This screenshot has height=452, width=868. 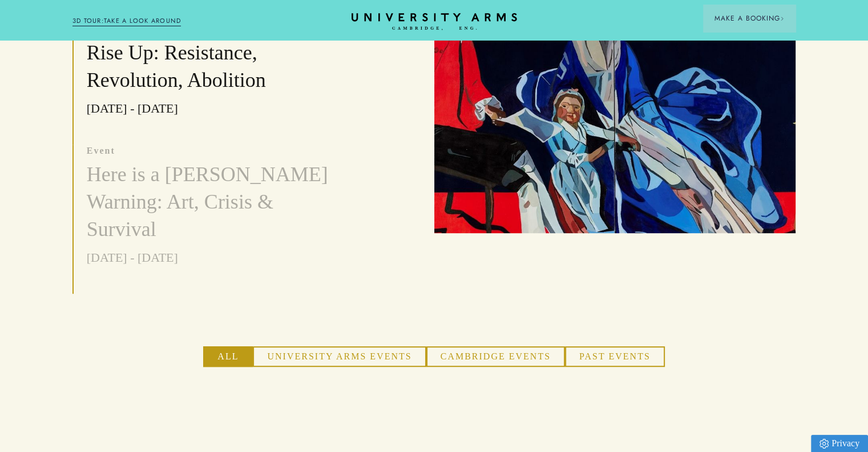 I want to click on p: event, so click(x=208, y=151).